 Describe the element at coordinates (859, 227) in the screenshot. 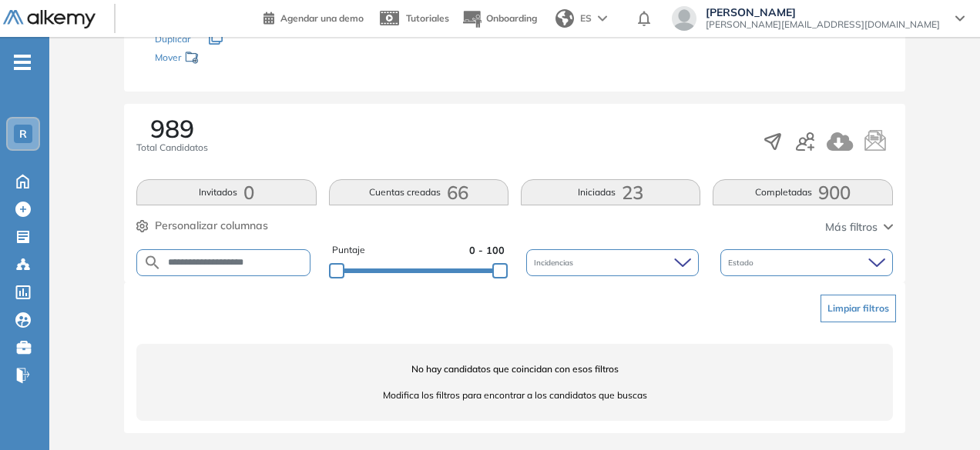

I see `button: Más filtros` at that location.